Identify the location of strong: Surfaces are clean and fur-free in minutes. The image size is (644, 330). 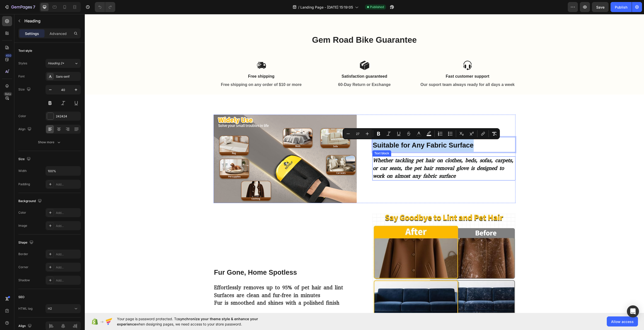
(182, 281).